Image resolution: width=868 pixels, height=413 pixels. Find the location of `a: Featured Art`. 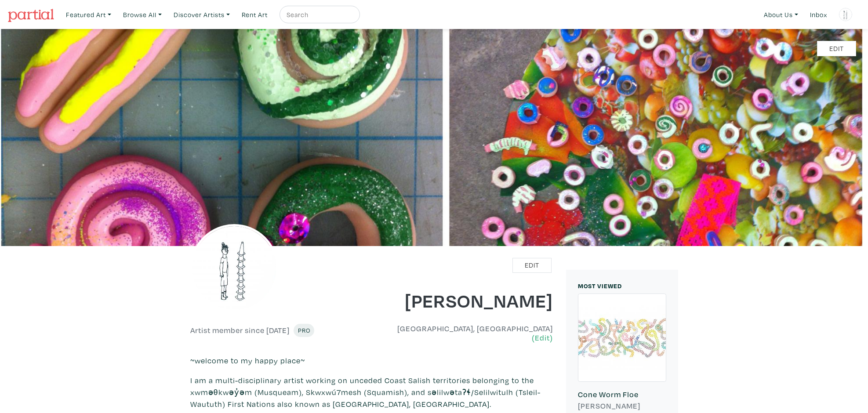

a: Featured Art is located at coordinates (88, 15).